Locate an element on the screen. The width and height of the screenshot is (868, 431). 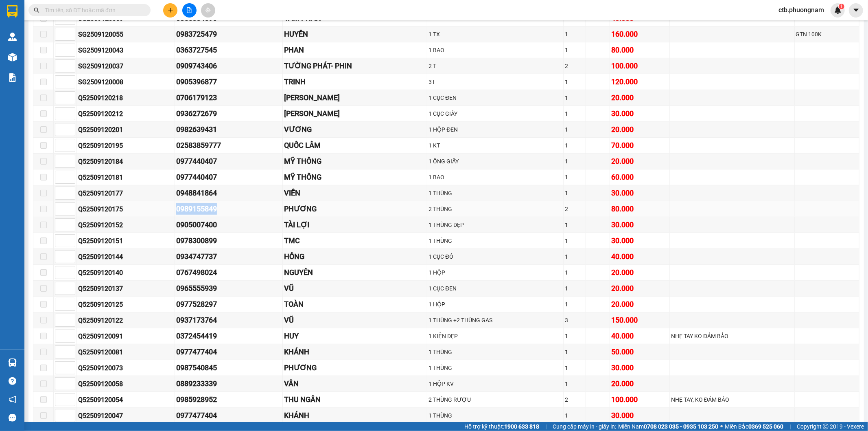
td: Q52509120073 is located at coordinates (126, 368).